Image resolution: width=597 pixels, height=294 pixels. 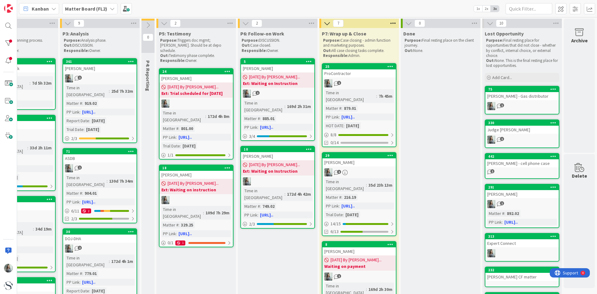 I want to click on b: Ext: Waiting on instruction, so click(x=196, y=190).